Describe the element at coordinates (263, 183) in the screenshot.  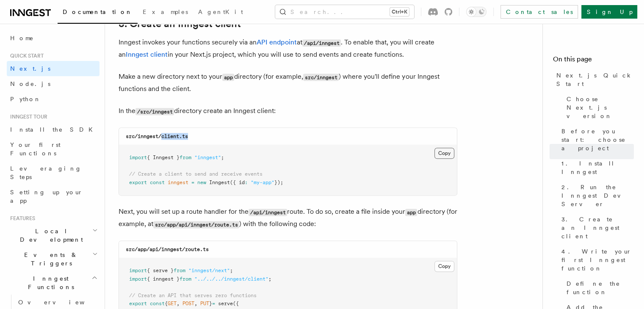
I see `span: "my-app"` at that location.